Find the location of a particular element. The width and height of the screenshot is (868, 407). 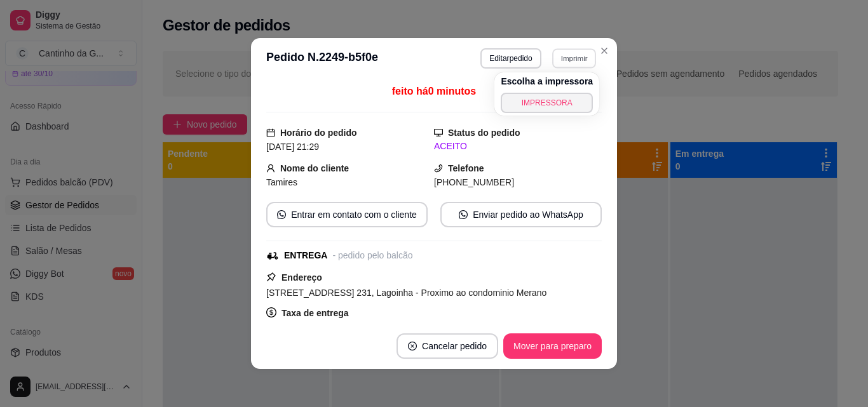

button: close-circleCancelar pedido is located at coordinates (447, 346).